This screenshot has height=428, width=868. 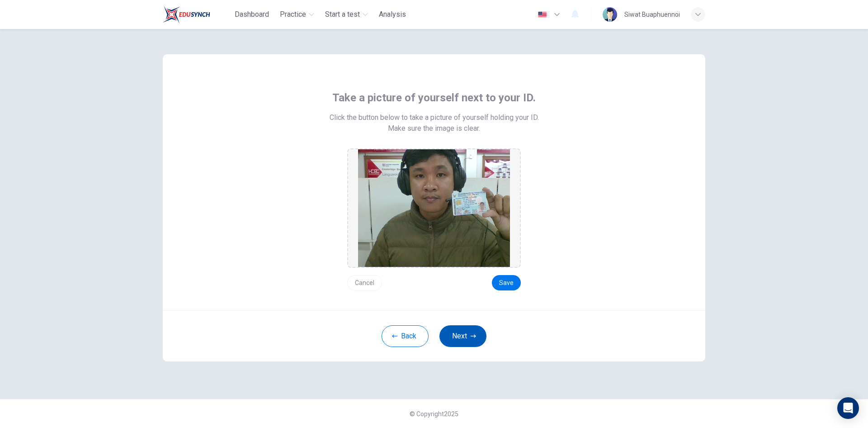 I want to click on button: Analysis, so click(x=392, y=14).